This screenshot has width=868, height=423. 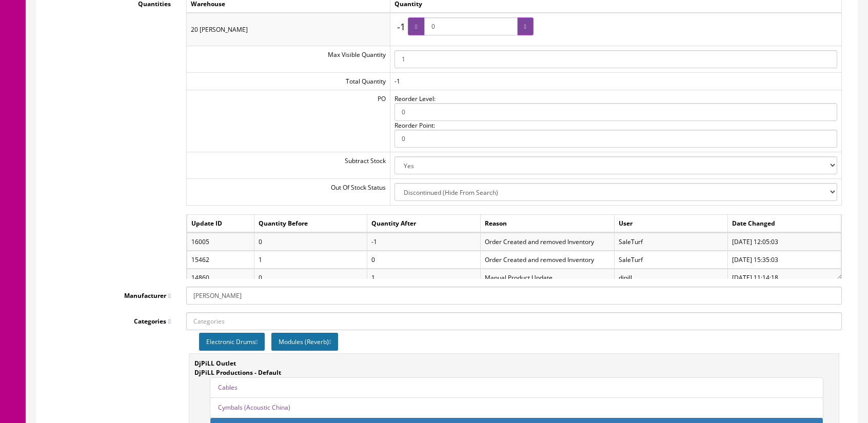 What do you see at coordinates (671, 224) in the screenshot?
I see `td: User` at bounding box center [671, 224].